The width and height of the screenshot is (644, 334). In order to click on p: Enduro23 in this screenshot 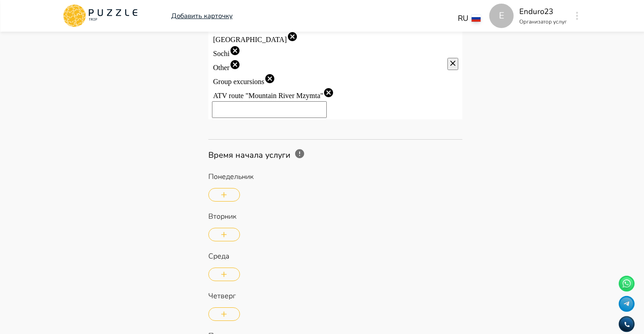, I will do `click(543, 11)`.